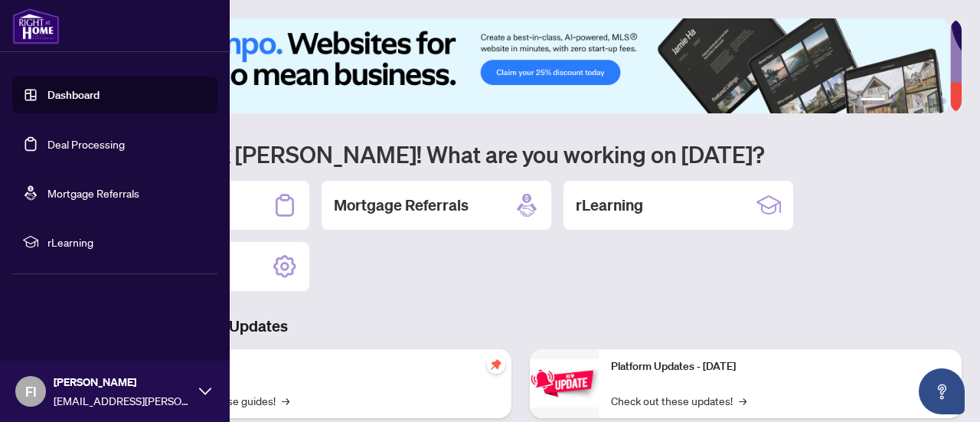 Image resolution: width=980 pixels, height=422 pixels. Describe the element at coordinates (943, 101) in the screenshot. I see `button: 6` at that location.